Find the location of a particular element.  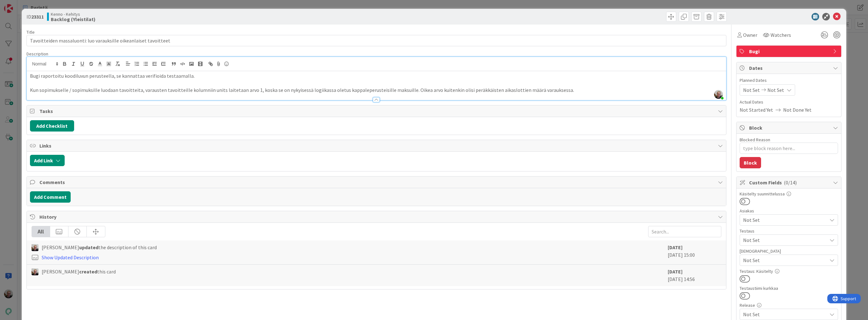

span: Not Done Yet is located at coordinates (797, 110).